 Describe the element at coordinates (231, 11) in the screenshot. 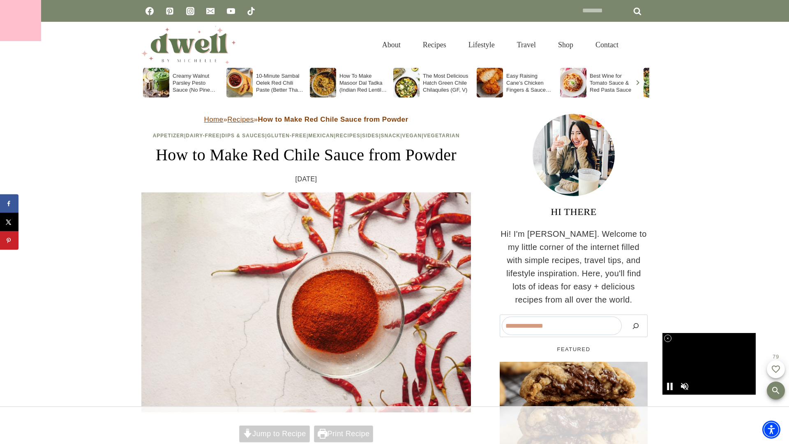

I see `a: YouTube` at that location.